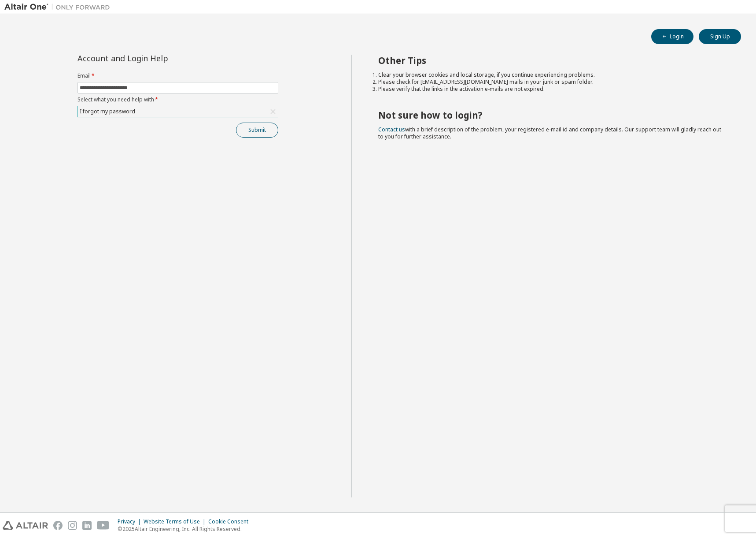  I want to click on a: Contact us, so click(392, 129).